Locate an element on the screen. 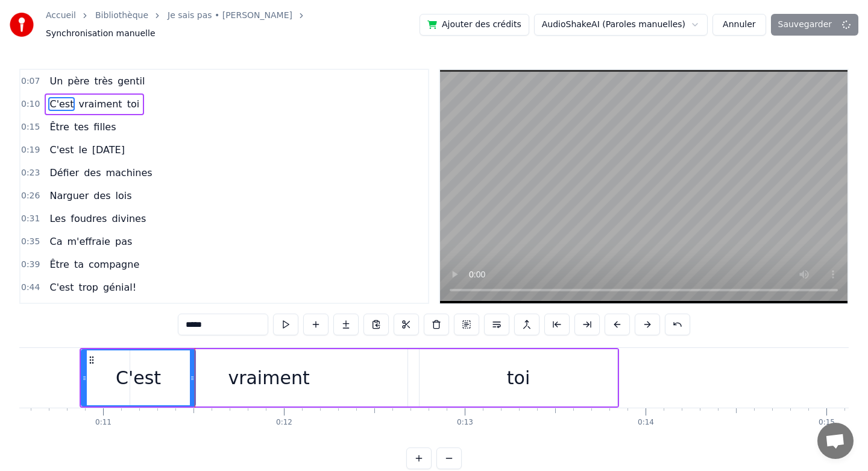  span: lois is located at coordinates (123, 195).